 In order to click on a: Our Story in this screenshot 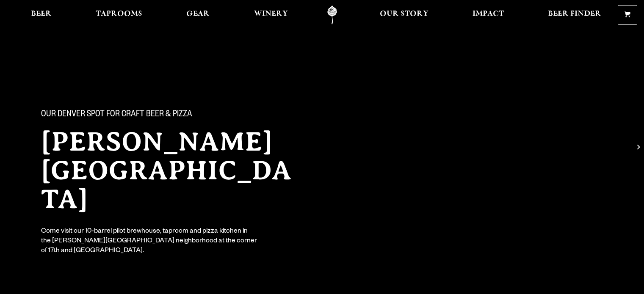, I will do `click(404, 15)`.